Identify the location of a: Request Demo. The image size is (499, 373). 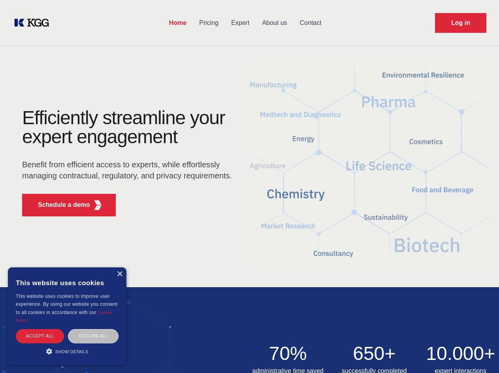
(461, 23).